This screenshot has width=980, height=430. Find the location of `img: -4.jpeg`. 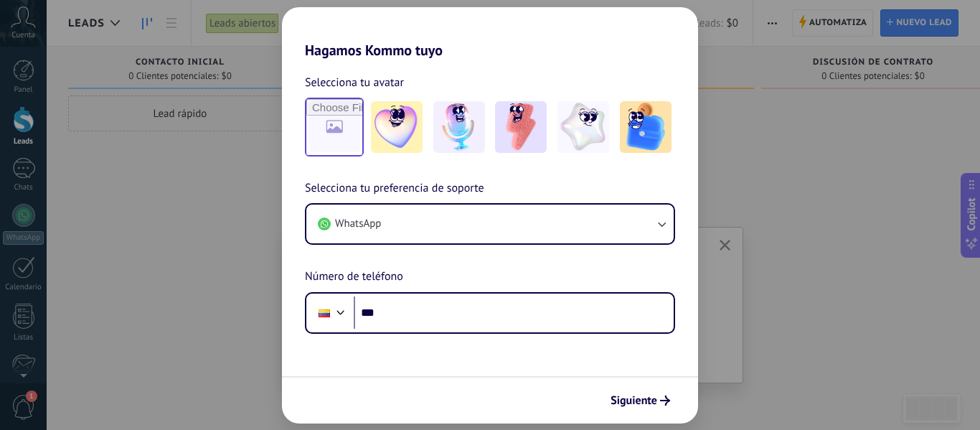

img: -4.jpeg is located at coordinates (583, 127).